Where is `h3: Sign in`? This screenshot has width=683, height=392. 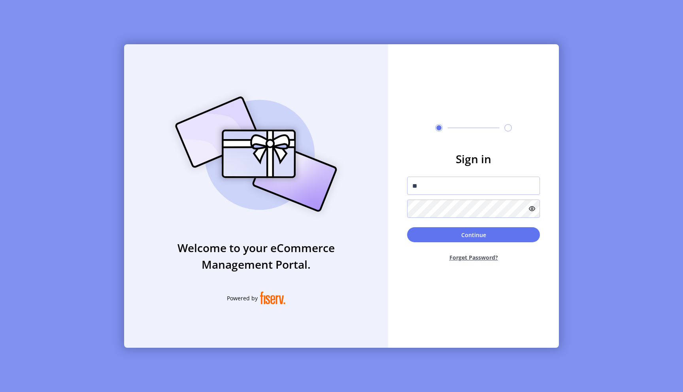
h3: Sign in is located at coordinates (473, 159).